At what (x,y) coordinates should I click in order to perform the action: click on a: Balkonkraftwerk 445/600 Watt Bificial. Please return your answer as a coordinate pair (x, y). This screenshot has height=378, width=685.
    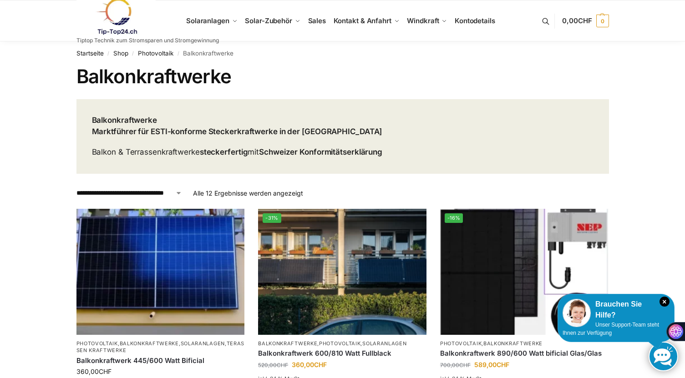
    Looking at the image, I should click on (161, 361).